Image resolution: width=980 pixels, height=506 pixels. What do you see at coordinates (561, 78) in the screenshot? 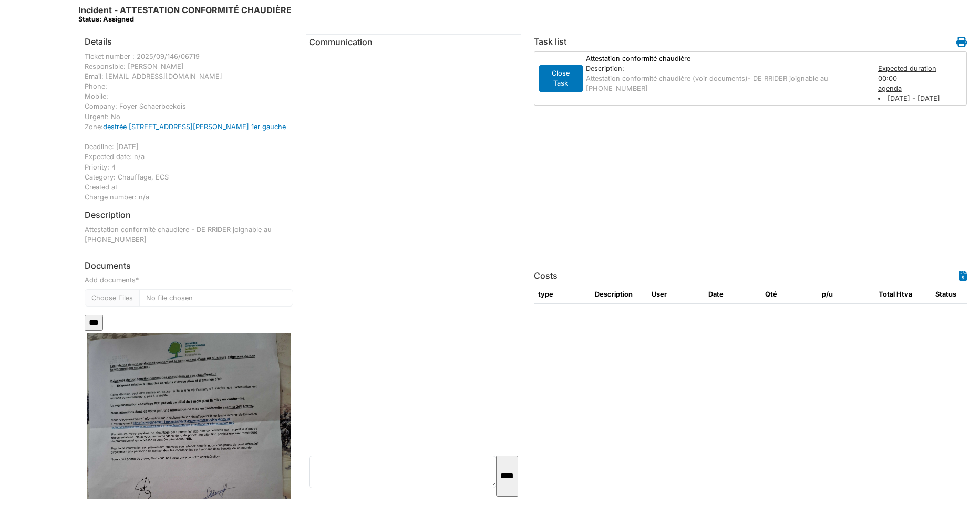
I see `span: translation missing: en.todo.action.close_task` at bounding box center [561, 78].